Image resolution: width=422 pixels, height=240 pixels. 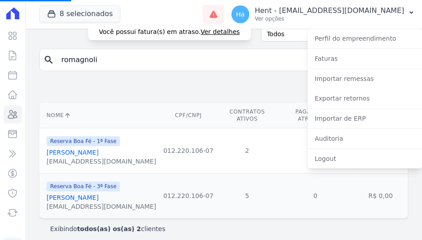 I want to click on th: Contratos Ativos, so click(x=247, y=115).